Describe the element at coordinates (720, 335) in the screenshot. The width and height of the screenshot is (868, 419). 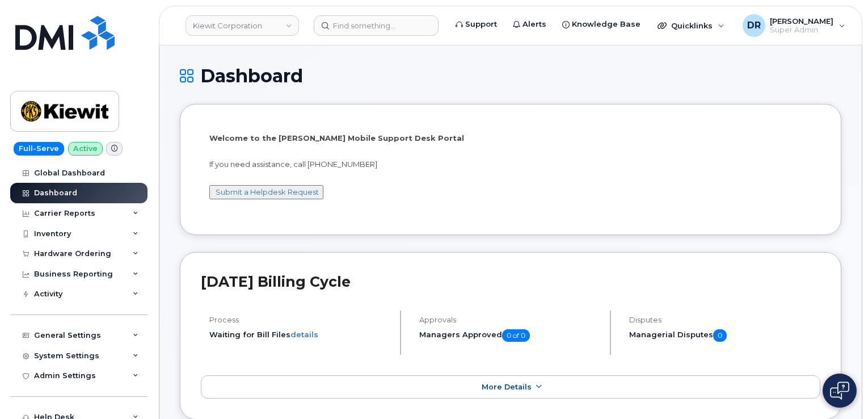
I see `span: 0` at that location.